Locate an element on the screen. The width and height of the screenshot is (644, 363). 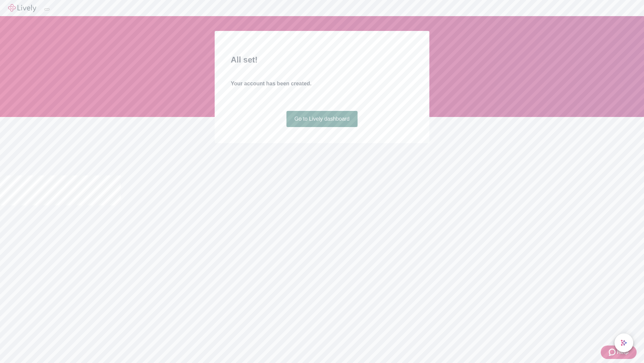
svg: Zendesk support icon is located at coordinates (613, 352).